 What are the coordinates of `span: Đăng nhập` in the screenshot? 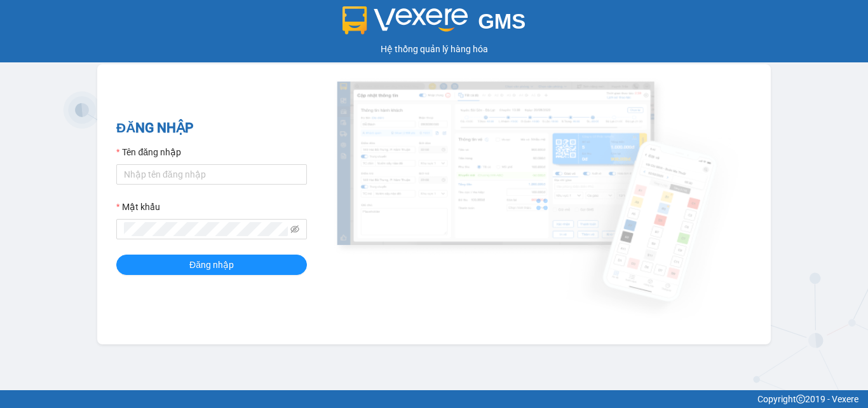 It's located at (211, 265).